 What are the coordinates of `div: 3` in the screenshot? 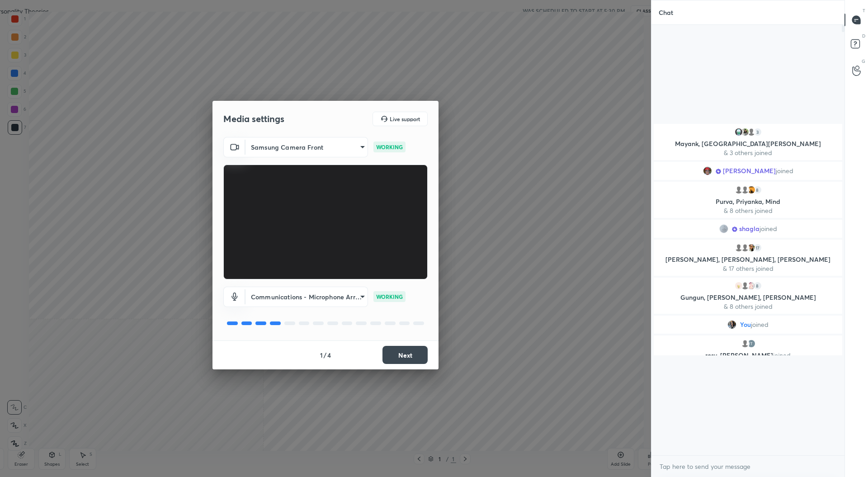 It's located at (757, 132).